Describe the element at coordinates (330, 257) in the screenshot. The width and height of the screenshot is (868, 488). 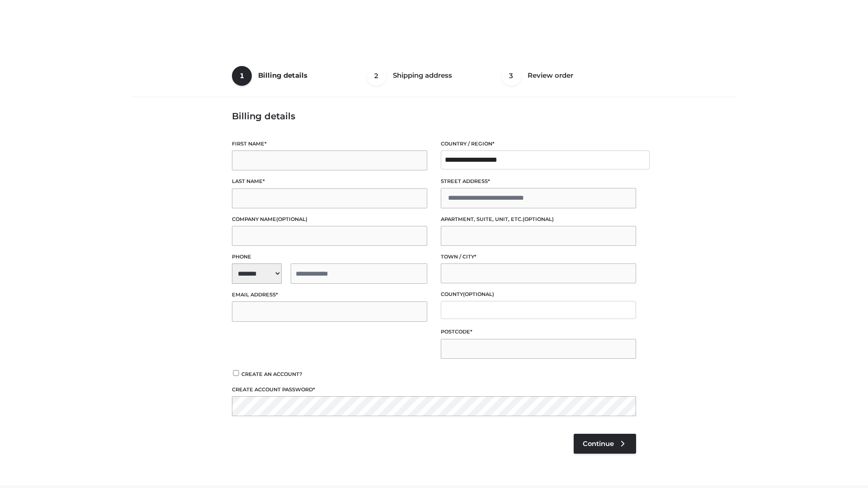
I see `label: Phone` at that location.